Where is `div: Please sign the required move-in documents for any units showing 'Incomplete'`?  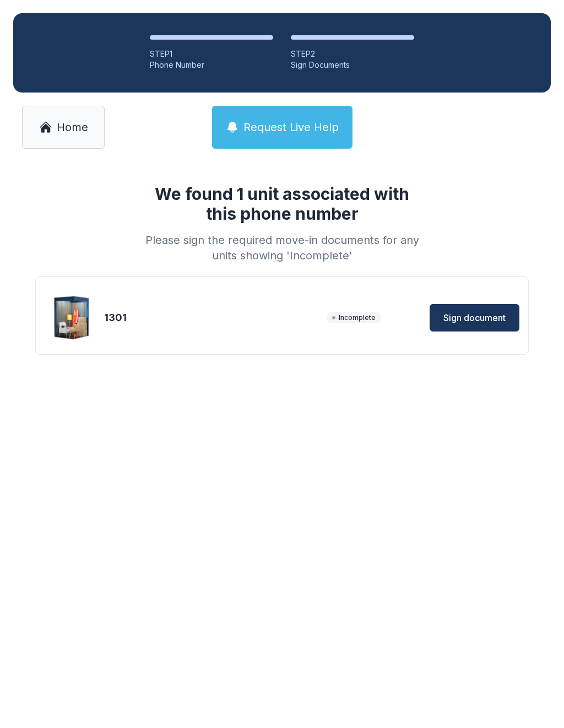 div: Please sign the required move-in documents for any units showing 'Incomplete' is located at coordinates (282, 248).